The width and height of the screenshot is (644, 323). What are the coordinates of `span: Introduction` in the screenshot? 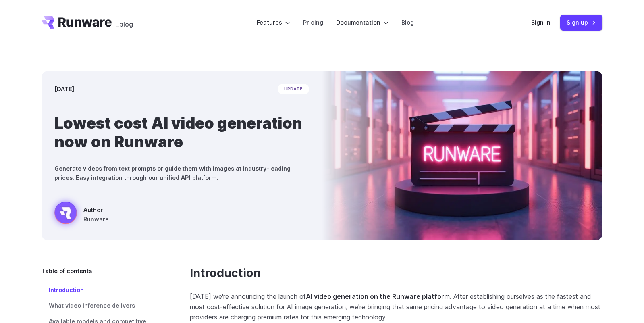 It's located at (66, 289).